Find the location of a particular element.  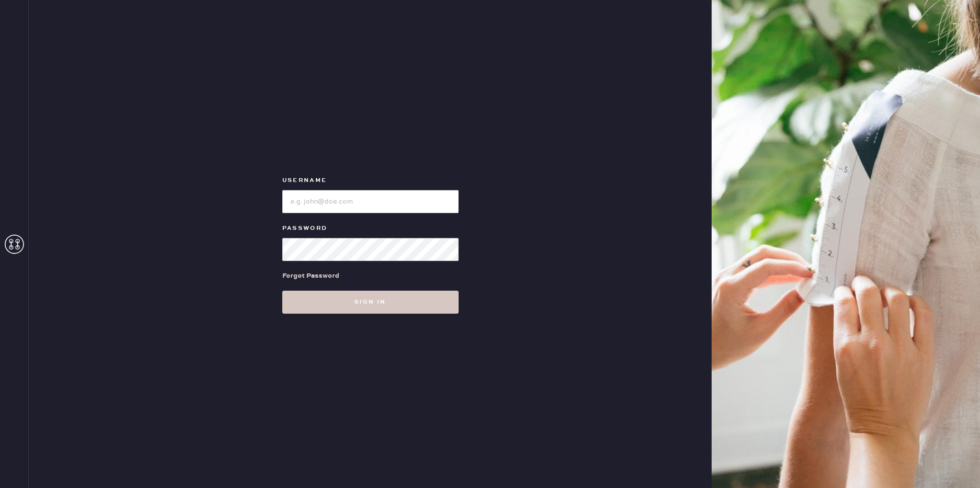

a: Forgot Password is located at coordinates (311, 276).